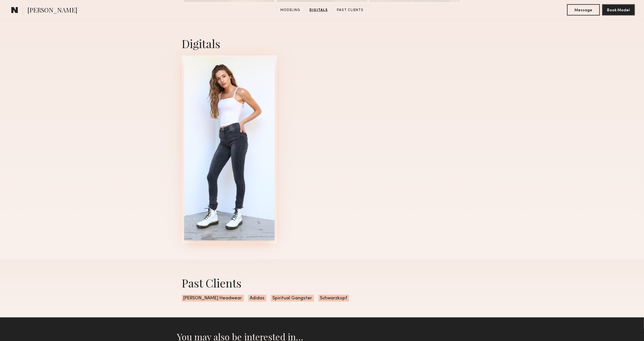 The width and height of the screenshot is (644, 341). Describe the element at coordinates (291, 10) in the screenshot. I see `a: Modeling` at that location.